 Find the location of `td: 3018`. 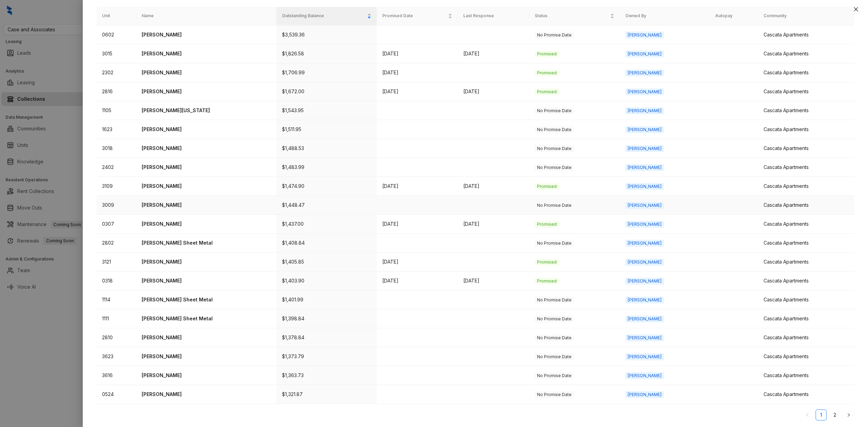

td: 3018 is located at coordinates (116, 148).